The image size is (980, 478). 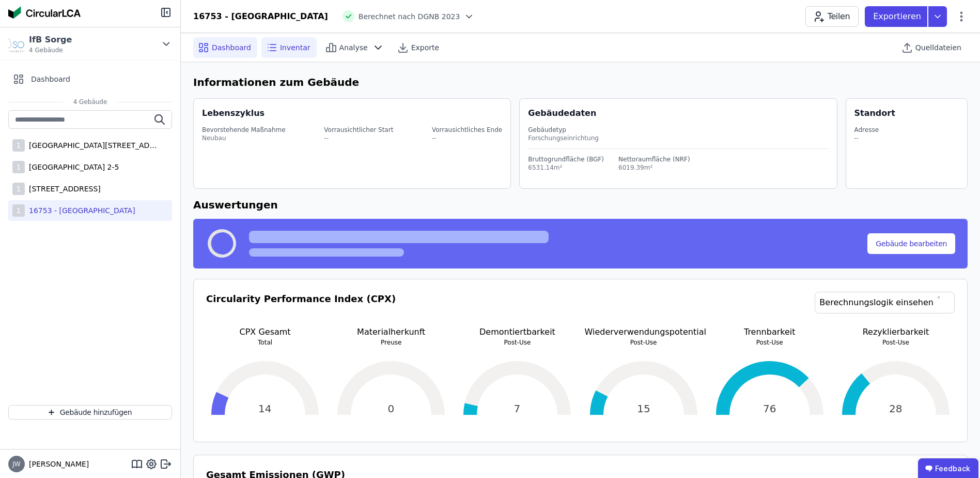 I want to click on span: Berechnet nach DGNB 2023, so click(x=409, y=16).